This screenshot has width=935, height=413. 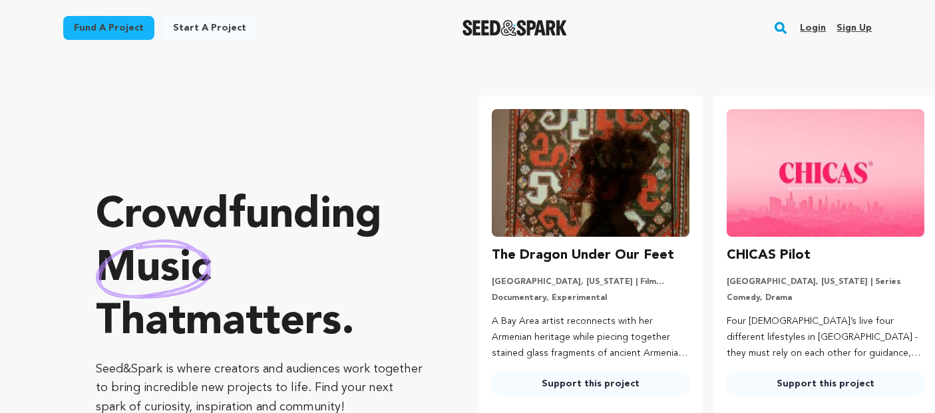 What do you see at coordinates (108, 28) in the screenshot?
I see `a: Fund a project` at bounding box center [108, 28].